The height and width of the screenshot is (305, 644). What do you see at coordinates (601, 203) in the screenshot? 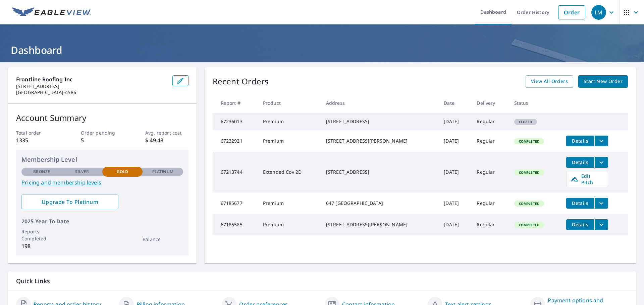
I see `button: filesDropdownBtn-67185677` at bounding box center [601, 203].